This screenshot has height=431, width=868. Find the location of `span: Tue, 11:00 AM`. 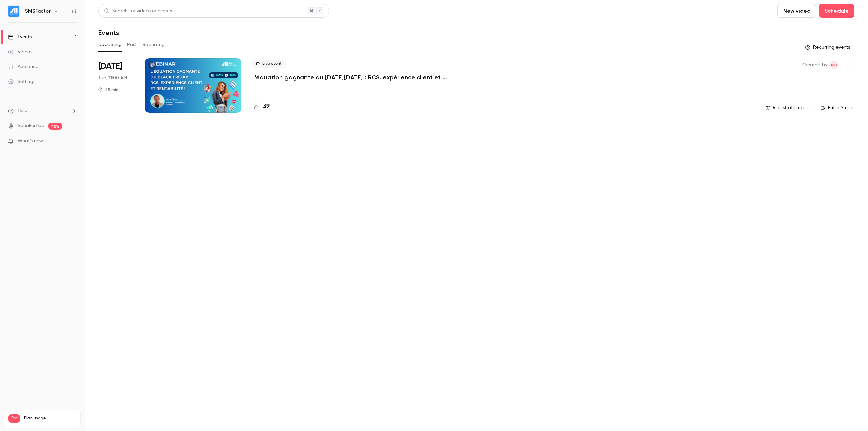

span: Tue, 11:00 AM is located at coordinates (112, 78).